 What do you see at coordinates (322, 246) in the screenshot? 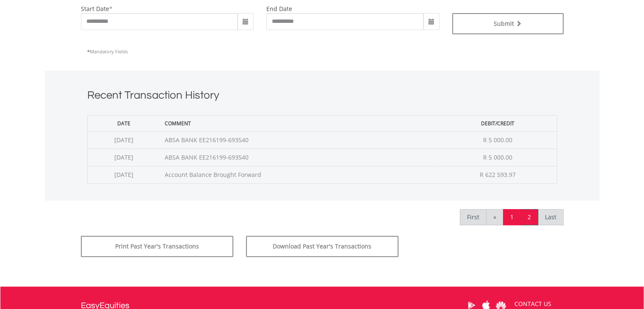
I see `button: Download Past Year's Transactions` at bounding box center [322, 246].